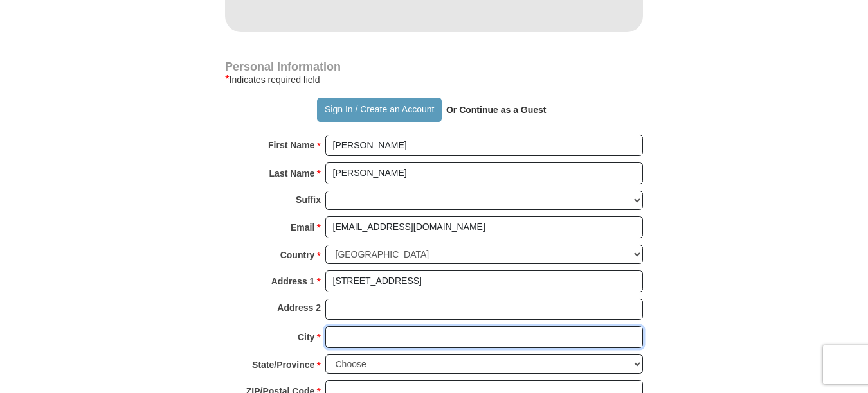  Describe the element at coordinates (293, 282) in the screenshot. I see `strong: Address 1` at that location.